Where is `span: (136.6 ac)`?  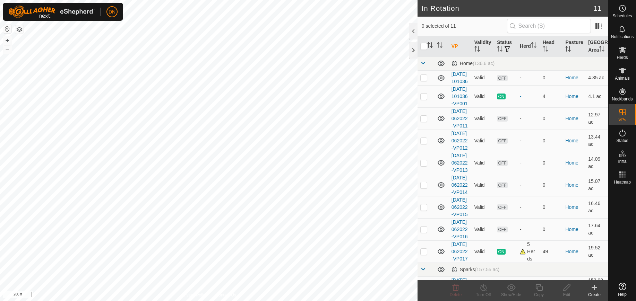
span: (136.6 ac) is located at coordinates (484, 63).